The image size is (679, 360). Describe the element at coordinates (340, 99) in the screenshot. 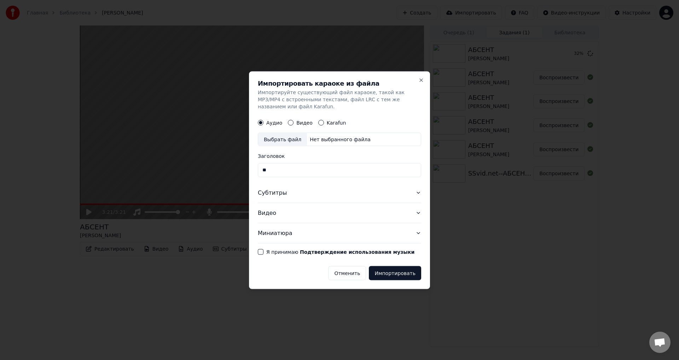

I see `p: Импортируйте существующий файл караоке, такой как MP3/MP4 с встроенными текстами, файл LRC с тем ...` at that location.